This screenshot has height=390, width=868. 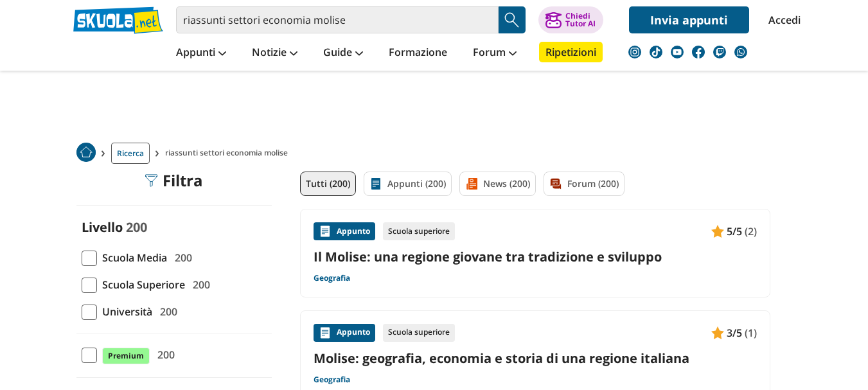 I want to click on a: Tutti (200), so click(x=327, y=184).